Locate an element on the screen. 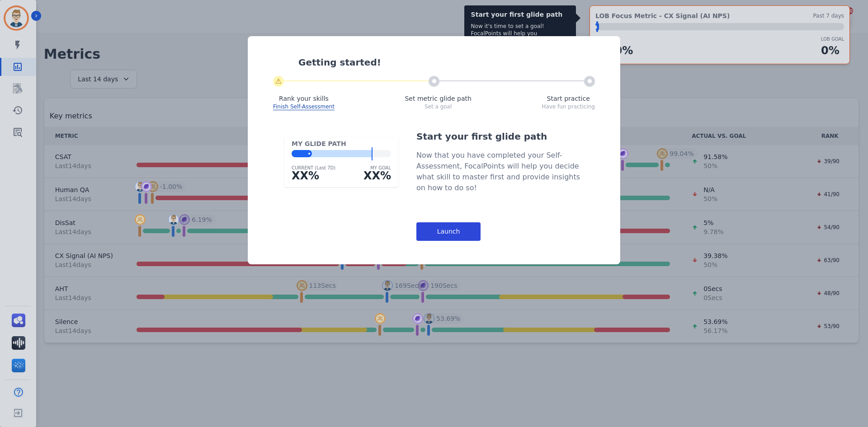 The width and height of the screenshot is (868, 427). div: Set a goal is located at coordinates (438, 107).